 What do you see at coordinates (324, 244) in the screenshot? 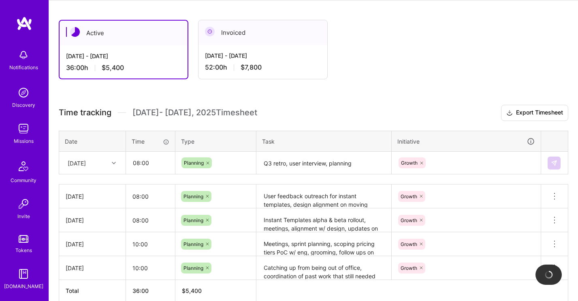
I see `textarea: Meetings, sprint planning, scoping pricing tiers PoC w/ eng, grooming, follow ups on releases fro...` at bounding box center [324, 244].